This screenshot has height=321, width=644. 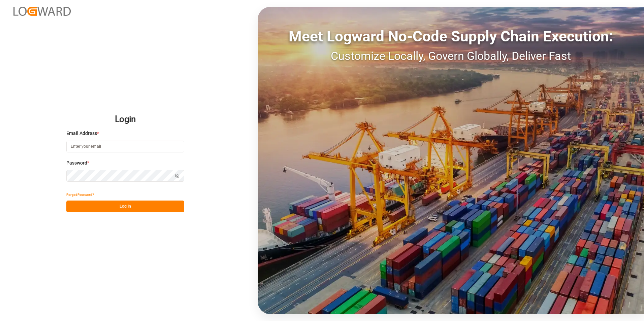 What do you see at coordinates (125, 206) in the screenshot?
I see `button: Log In` at bounding box center [125, 206].